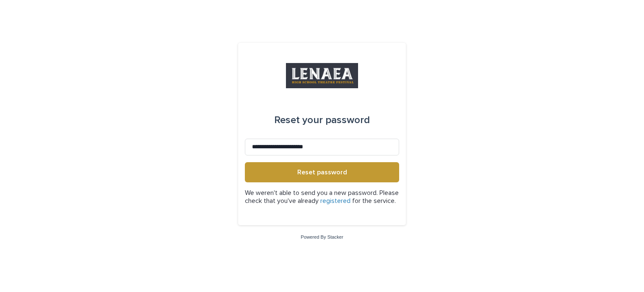  What do you see at coordinates (322, 172) in the screenshot?
I see `span: Reset password` at bounding box center [322, 172].